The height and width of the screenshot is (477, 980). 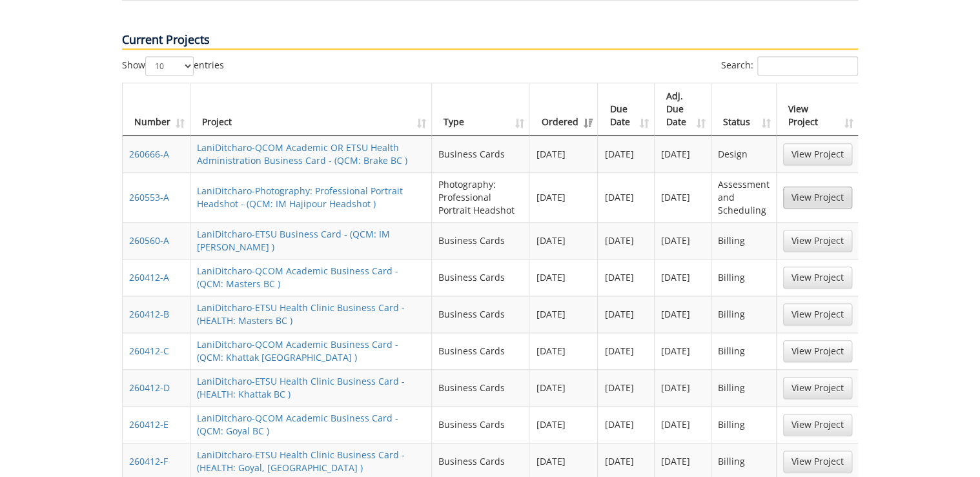 What do you see at coordinates (564, 109) in the screenshot?
I see `th: Ordered: activate to sort column ascending` at bounding box center [564, 109].